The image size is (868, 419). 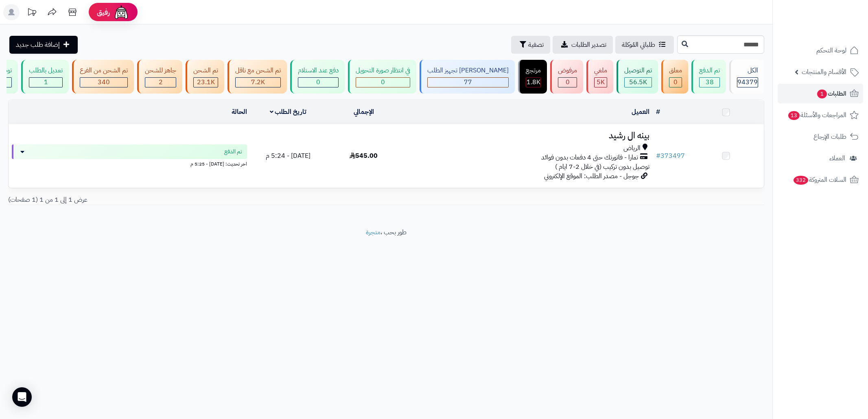 What do you see at coordinates (43, 45) in the screenshot?
I see `a: إضافة طلب جديد` at bounding box center [43, 45].